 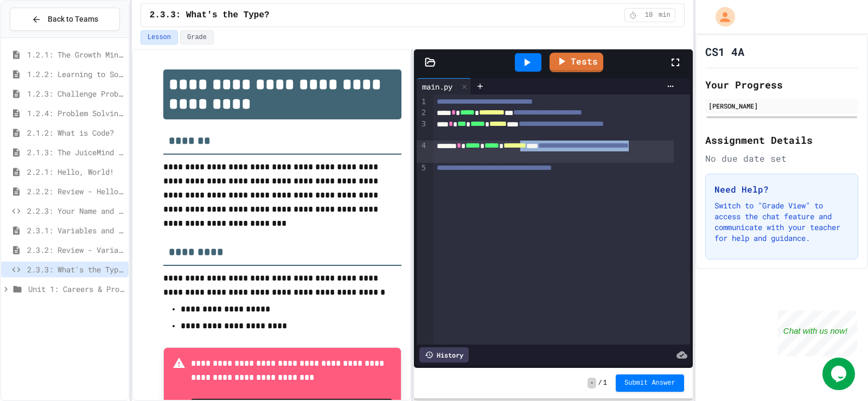 I want to click on button: Lesson, so click(x=159, y=37).